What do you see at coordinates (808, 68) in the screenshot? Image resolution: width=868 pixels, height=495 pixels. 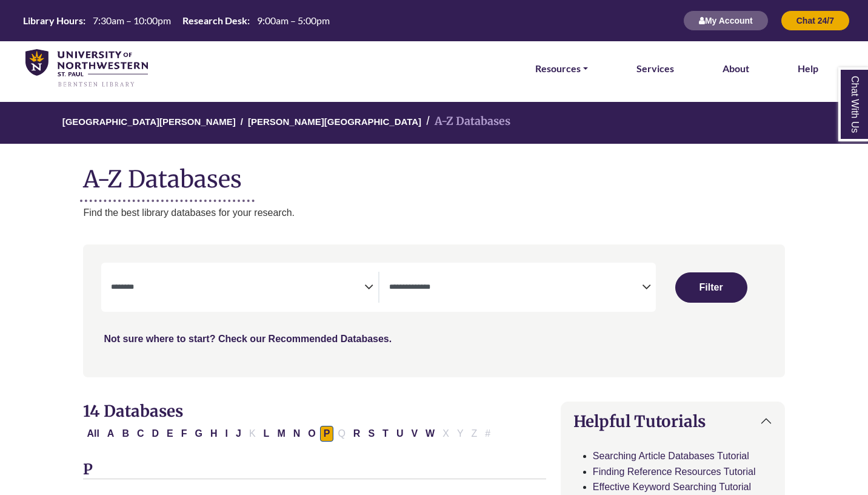 I see `a: Help` at bounding box center [808, 68].